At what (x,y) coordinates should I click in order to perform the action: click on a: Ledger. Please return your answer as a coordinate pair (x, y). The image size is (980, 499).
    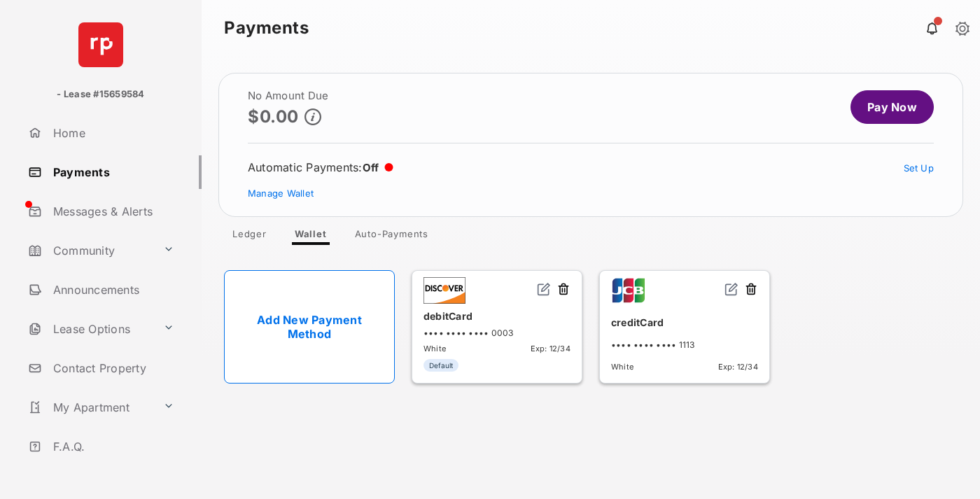
    Looking at the image, I should click on (249, 237).